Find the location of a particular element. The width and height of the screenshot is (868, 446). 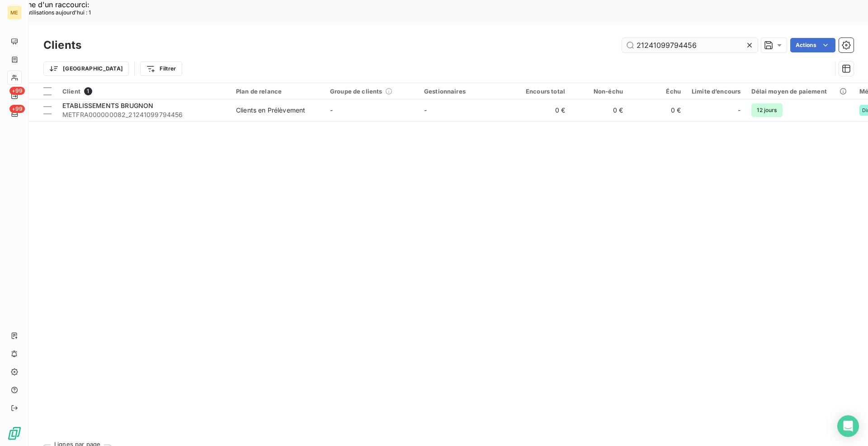

div: Plan de relance is located at coordinates (278, 91).